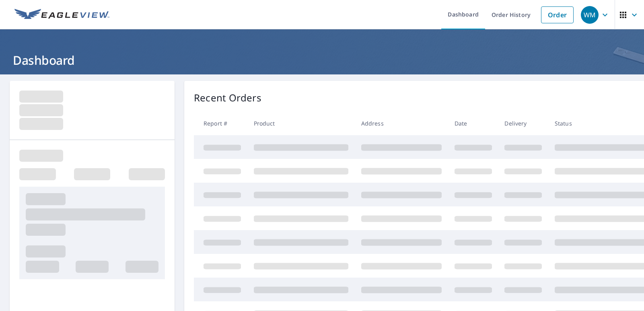 The image size is (644, 311). Describe the element at coordinates (589, 15) in the screenshot. I see `div: WM` at that location.